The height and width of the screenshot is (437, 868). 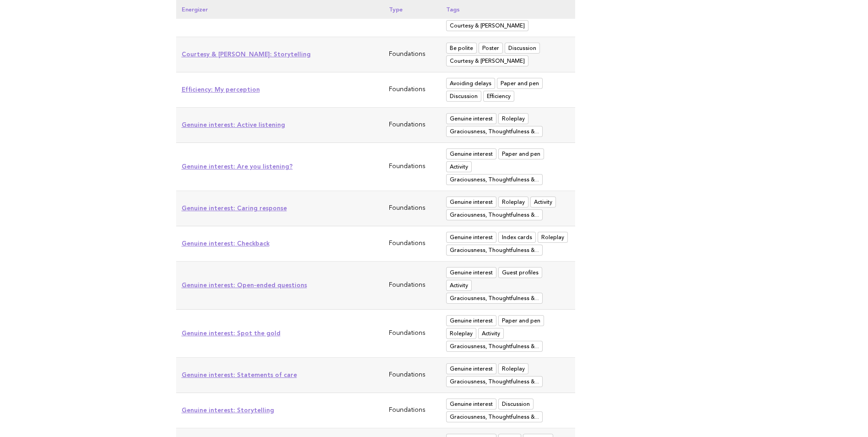 What do you see at coordinates (491, 48) in the screenshot?
I see `span: Poster` at bounding box center [491, 48].